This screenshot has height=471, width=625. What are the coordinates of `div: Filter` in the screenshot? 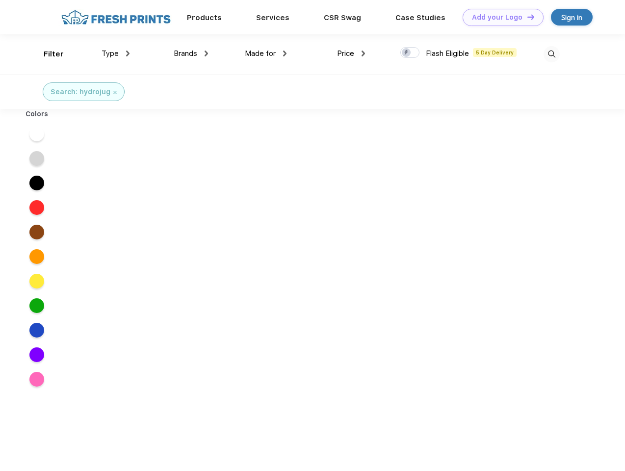 It's located at (53, 54).